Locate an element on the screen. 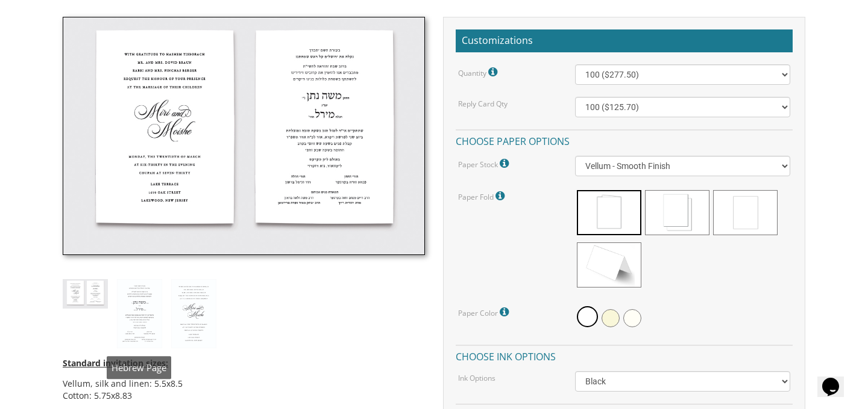 This screenshot has height=409, width=868. img: style1_eng.jpg is located at coordinates (194, 314).